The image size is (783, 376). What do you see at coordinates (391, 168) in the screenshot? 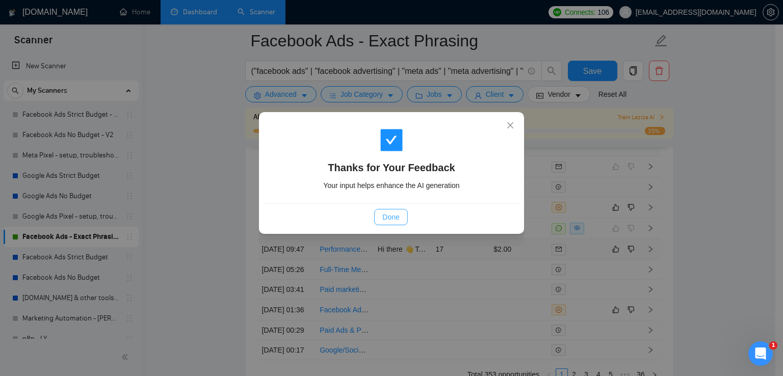
I see `h4: Thanks for Your Feedback` at bounding box center [391, 168].